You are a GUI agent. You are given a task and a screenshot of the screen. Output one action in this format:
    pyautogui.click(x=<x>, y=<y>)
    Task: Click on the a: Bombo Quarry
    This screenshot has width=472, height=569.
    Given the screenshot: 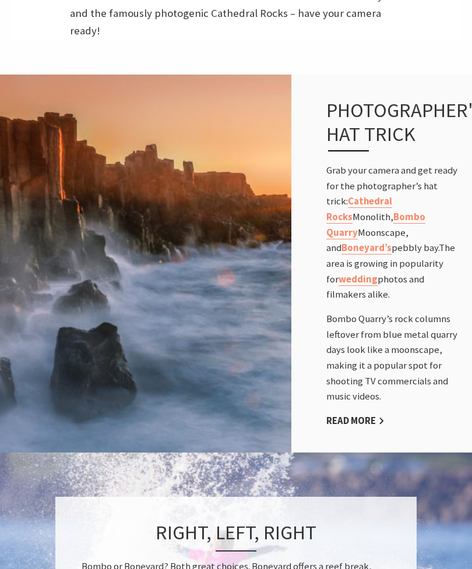 What is the action you would take?
    pyautogui.click(x=376, y=225)
    